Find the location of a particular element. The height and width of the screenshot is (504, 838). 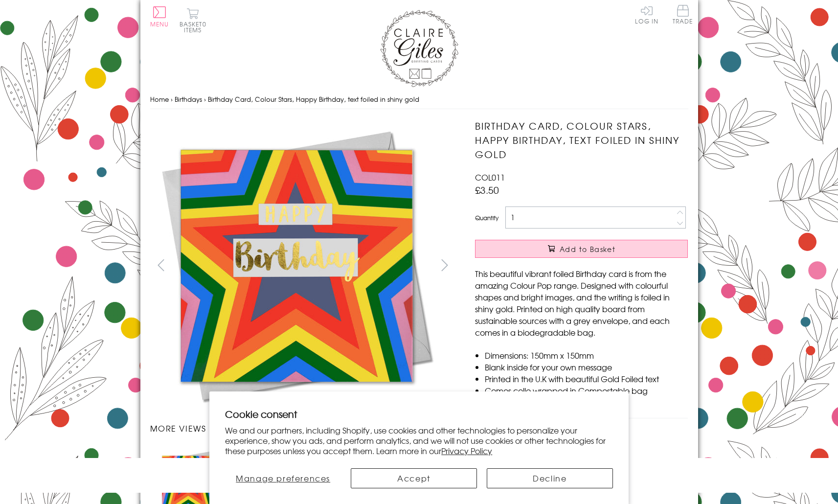

h3: More views is located at coordinates (303, 428).